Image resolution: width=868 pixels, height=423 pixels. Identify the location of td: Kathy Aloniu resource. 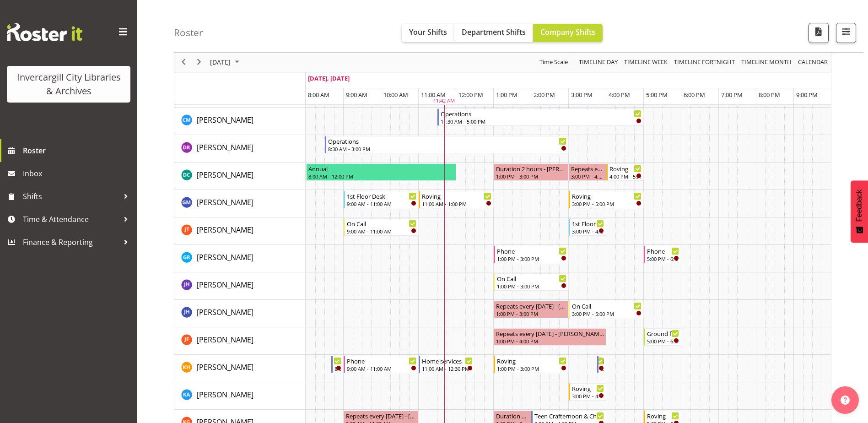
(240, 396).